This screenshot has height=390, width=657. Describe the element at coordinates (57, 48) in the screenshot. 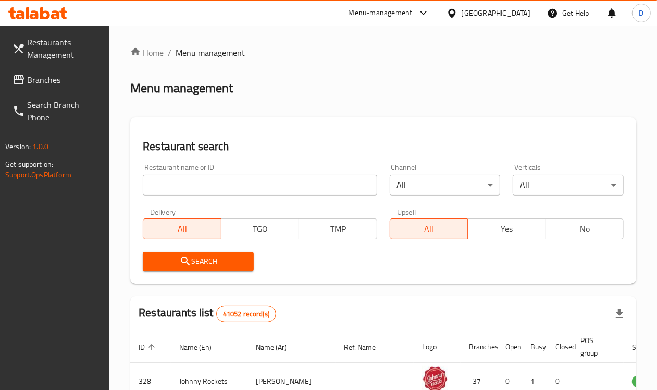

I see `a: Restaurants Management` at that location.